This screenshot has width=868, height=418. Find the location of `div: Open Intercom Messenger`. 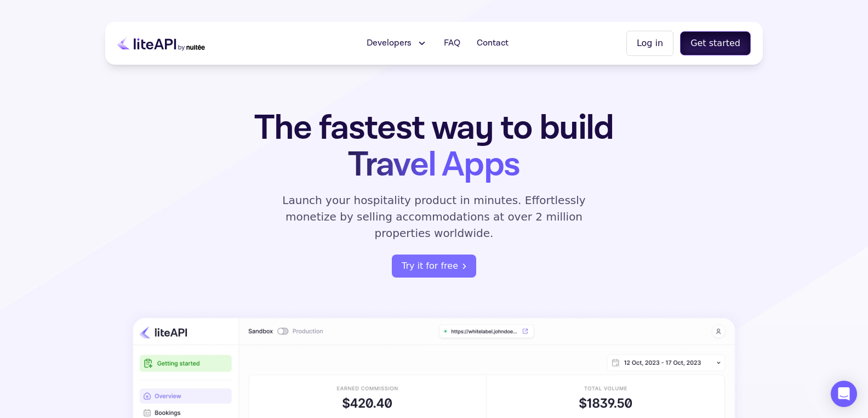

div: Open Intercom Messenger is located at coordinates (844, 394).